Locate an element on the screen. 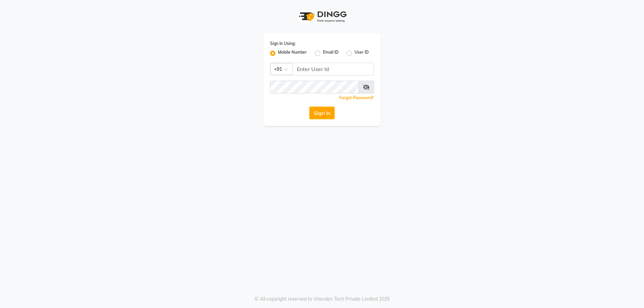  label: Mobile Number is located at coordinates (293, 53).